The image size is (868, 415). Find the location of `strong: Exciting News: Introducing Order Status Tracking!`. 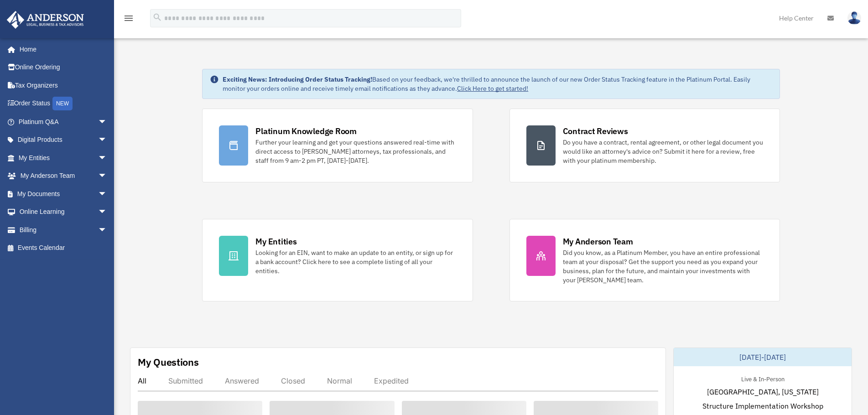

strong: Exciting News: Introducing Order Status Tracking! is located at coordinates (298, 79).